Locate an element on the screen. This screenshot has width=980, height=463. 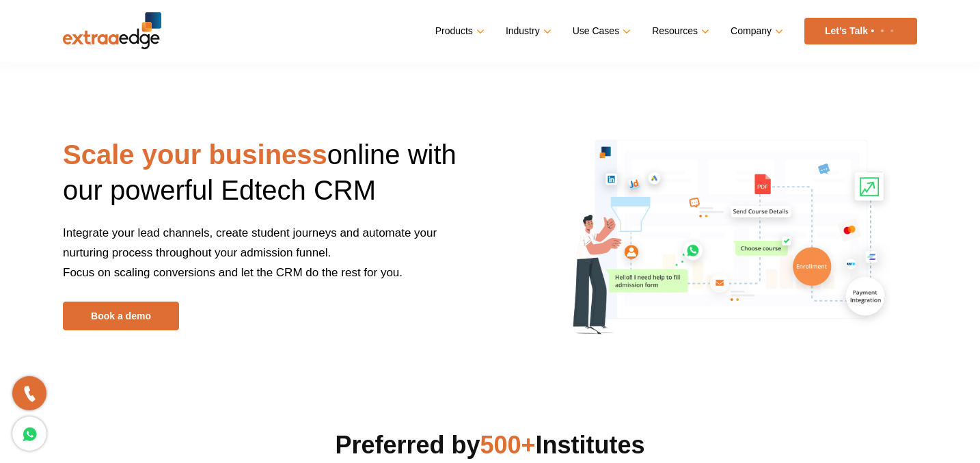
h2: Preferred by Institutes is located at coordinates (490, 445).